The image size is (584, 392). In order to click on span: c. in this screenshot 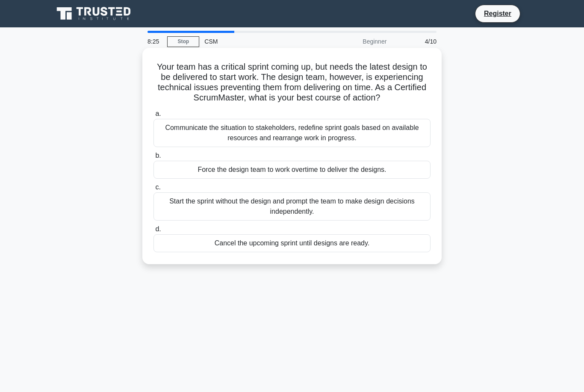, I will do `click(158, 187)`.